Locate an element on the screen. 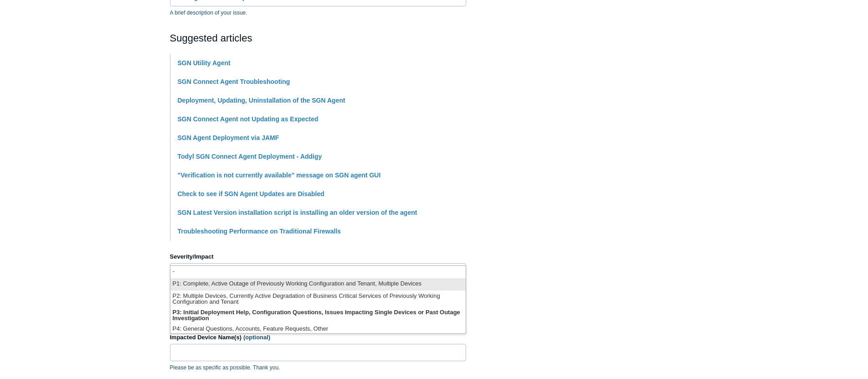 The width and height of the screenshot is (868, 379). p: Please be as specific as possible. Thank you. is located at coordinates (318, 368).